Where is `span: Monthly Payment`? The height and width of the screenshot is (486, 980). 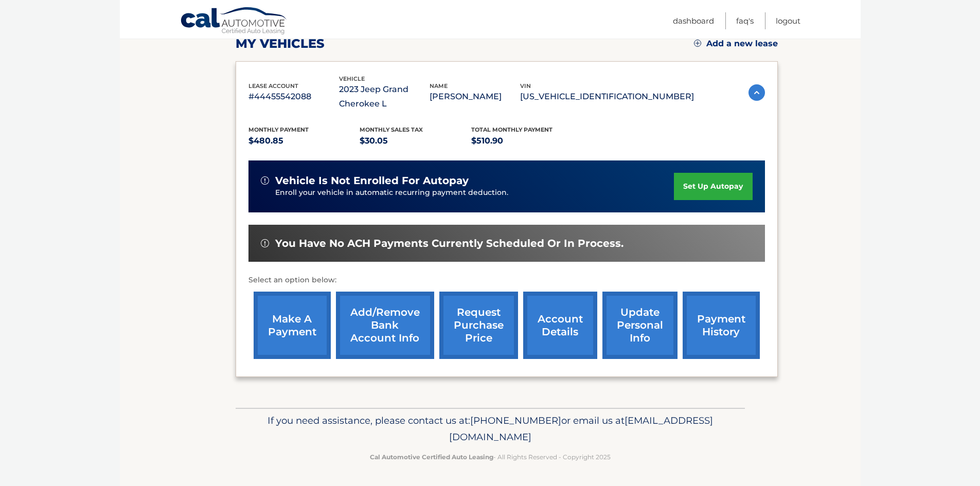 span: Monthly Payment is located at coordinates (279, 129).